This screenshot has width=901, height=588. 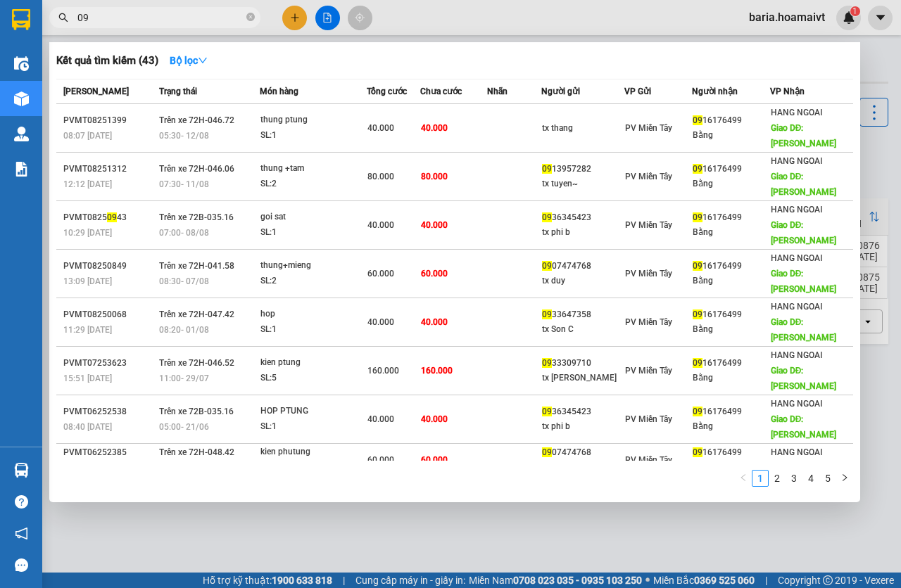 I want to click on span: search, so click(x=63, y=18).